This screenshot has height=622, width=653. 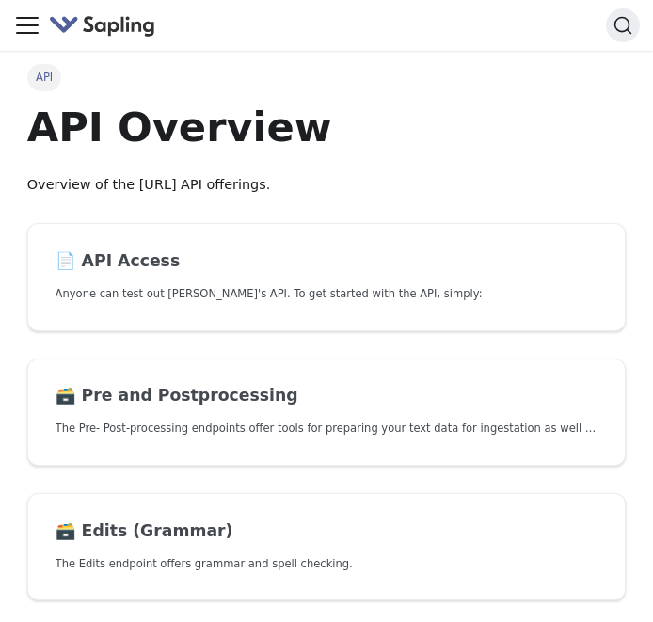 What do you see at coordinates (327, 564) in the screenshot?
I see `p: The Edits endpoint offers grammar and spell checking.` at bounding box center [327, 564].